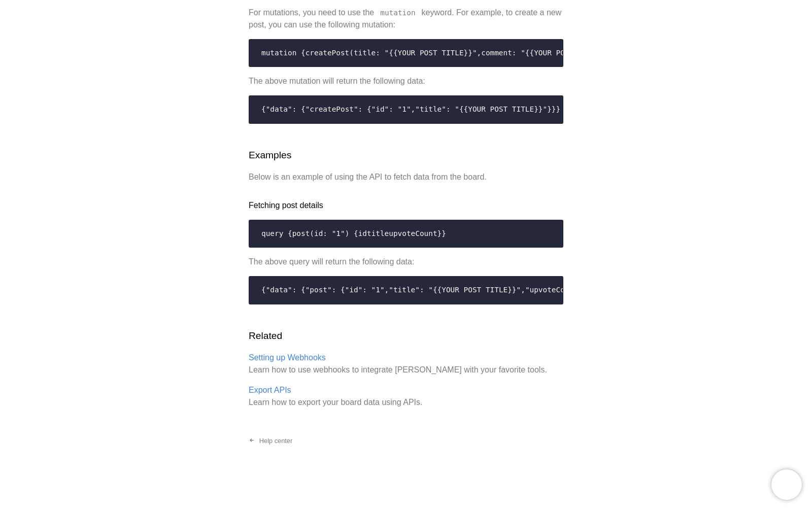  Describe the element at coordinates (406, 155) in the screenshot. I see `h2: Examples` at that location.